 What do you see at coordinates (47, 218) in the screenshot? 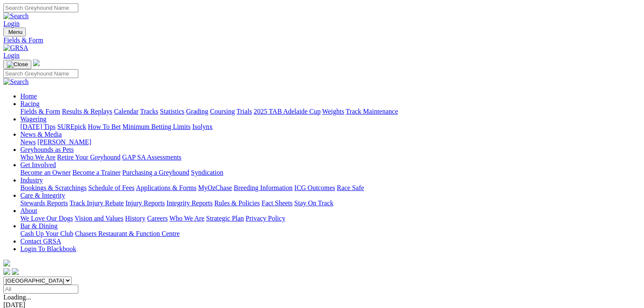
I see `a: We Love Our Dogs` at bounding box center [47, 218].